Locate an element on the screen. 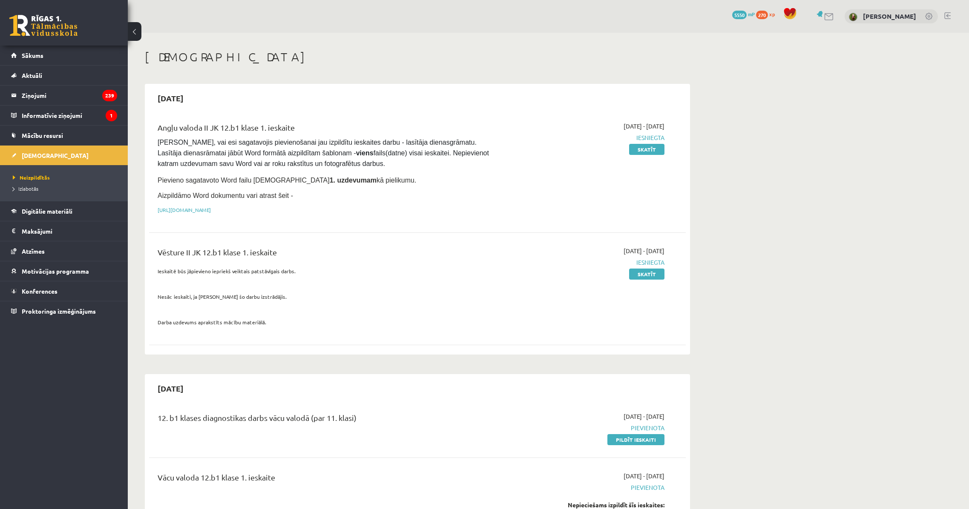 This screenshot has height=509, width=969. span: Atzīmes is located at coordinates (33, 251).